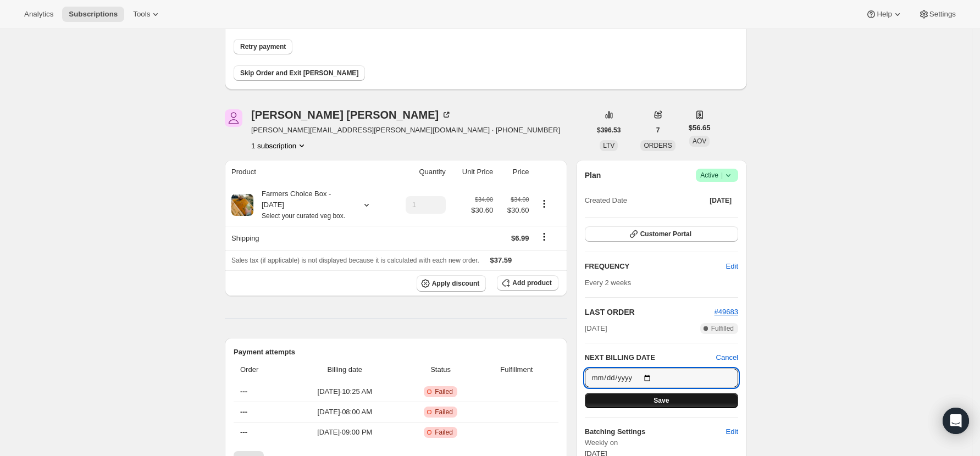  I want to click on div: Open Intercom Messenger, so click(956, 421).